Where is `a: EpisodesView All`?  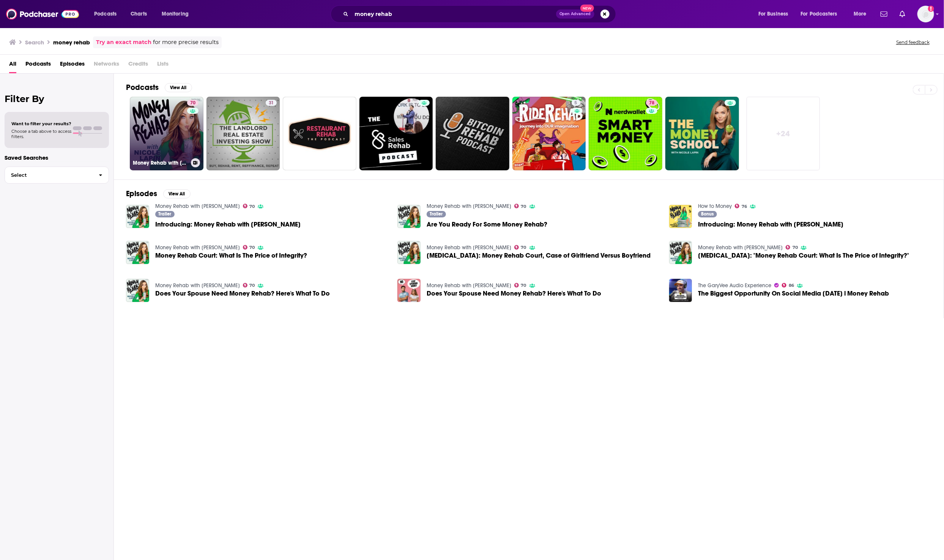
a: EpisodesView All is located at coordinates (158, 193).